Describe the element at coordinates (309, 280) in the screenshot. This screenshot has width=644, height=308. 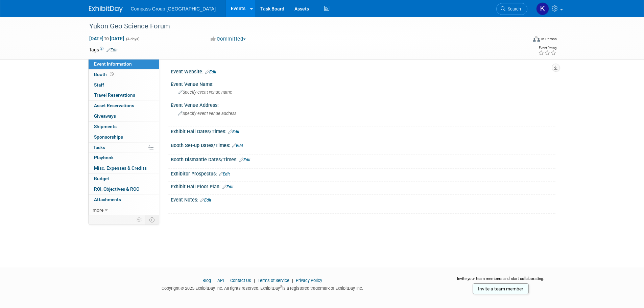
I see `a: Privacy Policy` at that location.